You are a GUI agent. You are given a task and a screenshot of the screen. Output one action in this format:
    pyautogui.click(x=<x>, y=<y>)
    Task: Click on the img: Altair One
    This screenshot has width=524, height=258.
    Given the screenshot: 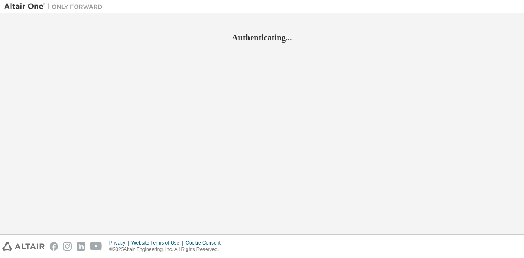 What is the action you would take?
    pyautogui.click(x=55, y=7)
    